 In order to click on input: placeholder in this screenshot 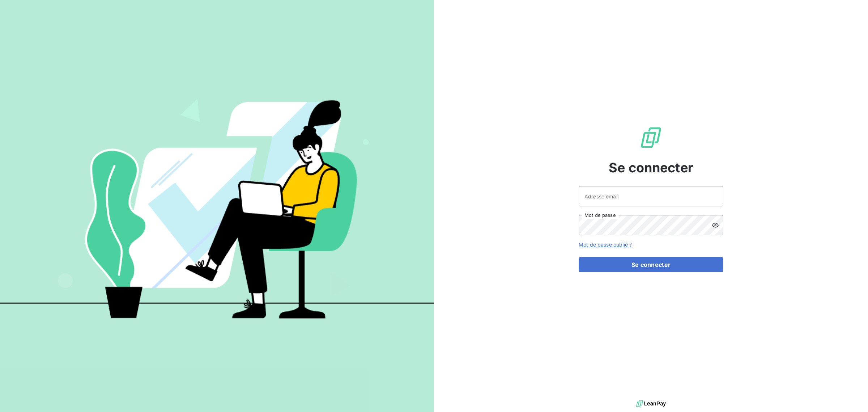, I will do `click(651, 196)`.